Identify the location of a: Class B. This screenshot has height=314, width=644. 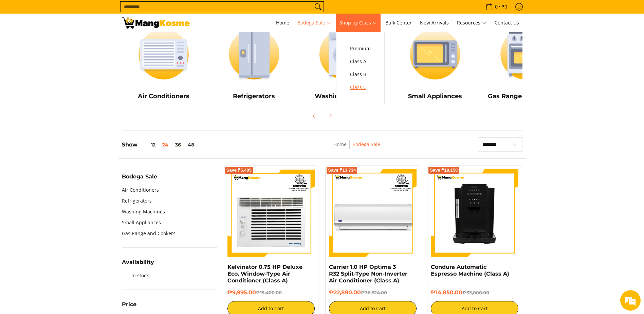
(360, 75).